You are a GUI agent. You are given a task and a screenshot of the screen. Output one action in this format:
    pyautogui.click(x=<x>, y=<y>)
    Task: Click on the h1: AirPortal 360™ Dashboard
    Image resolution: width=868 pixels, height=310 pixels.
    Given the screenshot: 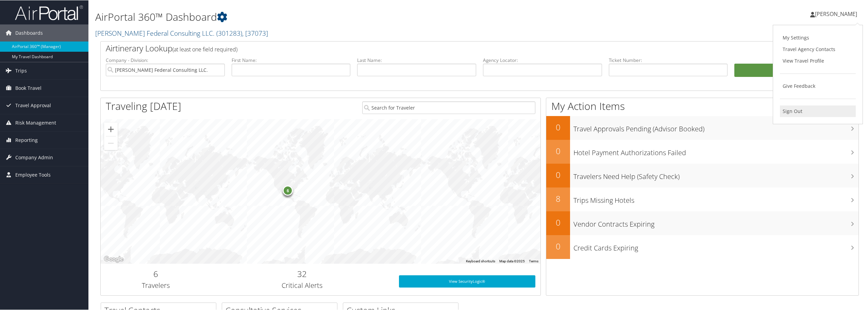 What is the action you would take?
    pyautogui.click(x=351, y=17)
    